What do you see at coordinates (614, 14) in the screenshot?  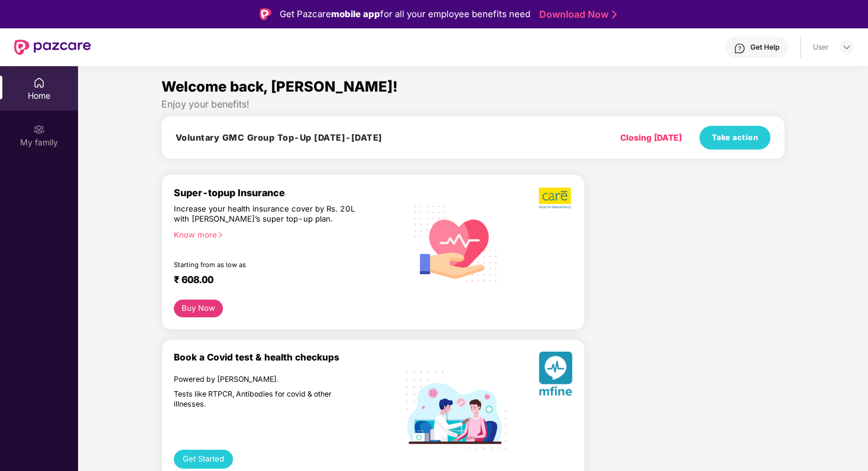 I see `img: Stroke` at bounding box center [614, 14].